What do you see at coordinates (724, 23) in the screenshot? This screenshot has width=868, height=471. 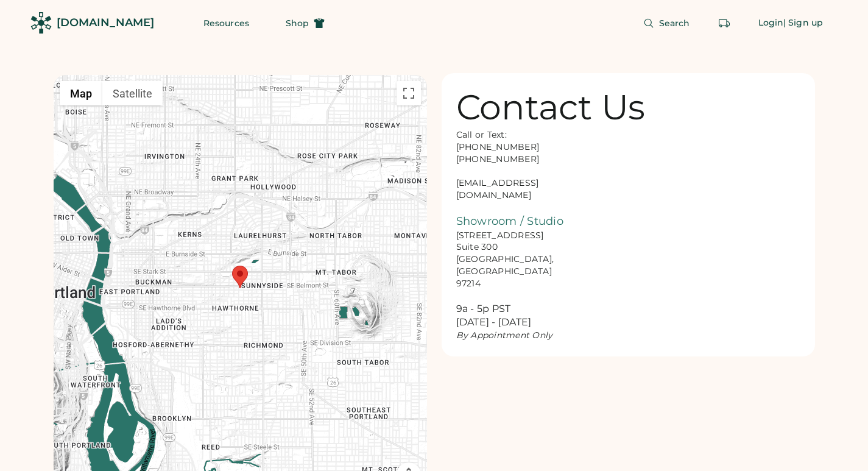 I see `button: Retrieve an order` at bounding box center [724, 23].